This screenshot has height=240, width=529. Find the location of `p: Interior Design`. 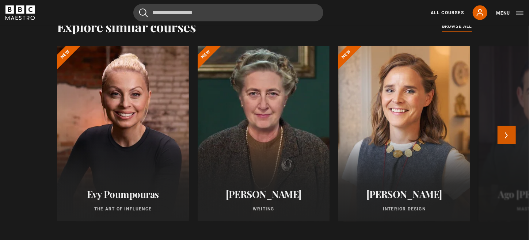

p: Interior Design is located at coordinates (404, 209).